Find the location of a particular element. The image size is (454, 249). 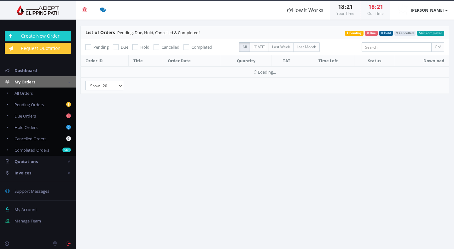

th: TAT is located at coordinates (287, 61).